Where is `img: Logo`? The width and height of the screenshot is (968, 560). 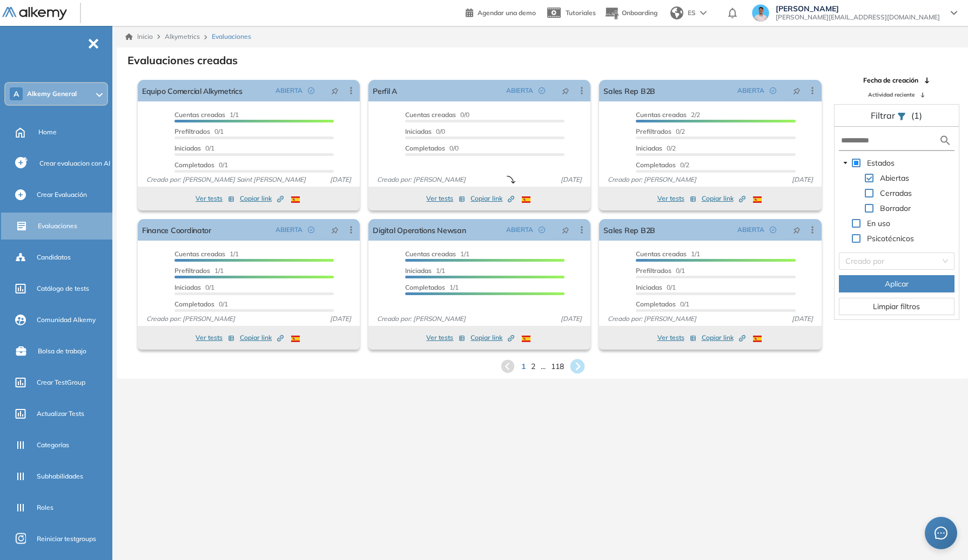 img: Logo is located at coordinates (34, 13).